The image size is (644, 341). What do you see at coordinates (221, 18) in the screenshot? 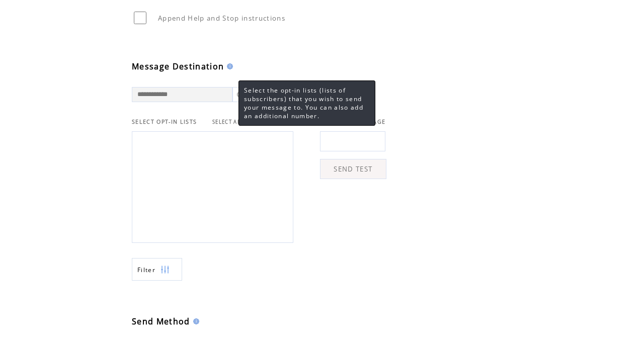
I see `span: Append Help and Stop instructions` at bounding box center [221, 18].